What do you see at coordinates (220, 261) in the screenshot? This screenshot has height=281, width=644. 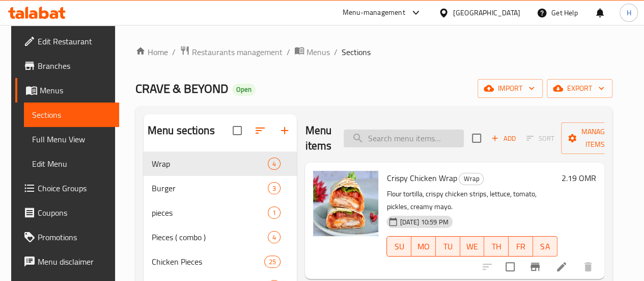 I see `div: Chicken Pieces25` at bounding box center [220, 261].